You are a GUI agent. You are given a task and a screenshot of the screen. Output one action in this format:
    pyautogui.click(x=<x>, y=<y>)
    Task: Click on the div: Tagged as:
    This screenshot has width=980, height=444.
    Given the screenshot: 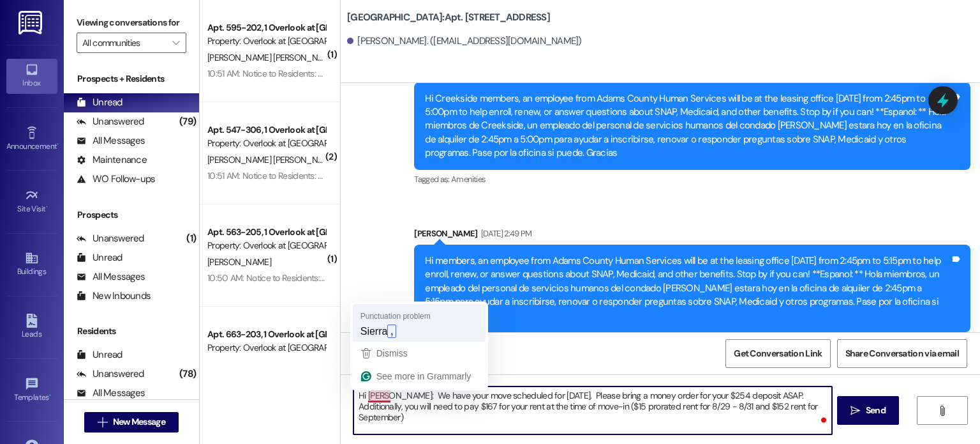 What is the action you would take?
    pyautogui.click(x=692, y=179)
    